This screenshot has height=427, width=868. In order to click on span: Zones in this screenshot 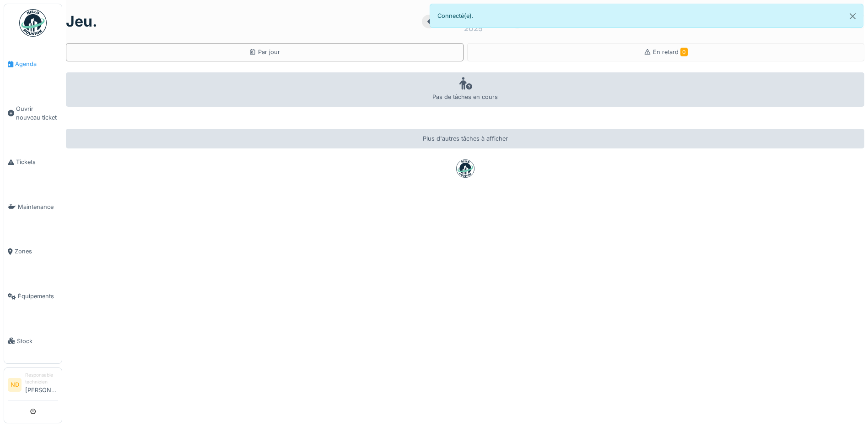, I will do `click(36, 251)`.